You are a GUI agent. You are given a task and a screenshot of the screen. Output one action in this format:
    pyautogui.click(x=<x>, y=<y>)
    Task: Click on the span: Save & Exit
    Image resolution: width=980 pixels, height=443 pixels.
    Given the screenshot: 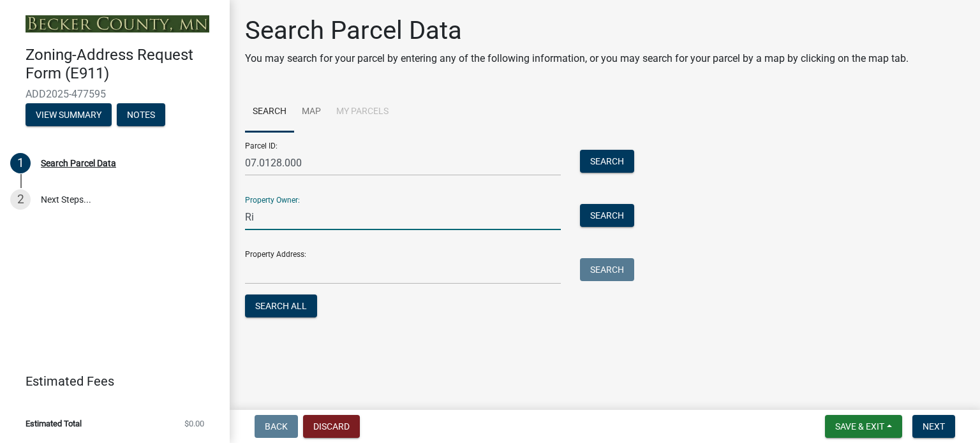 What is the action you would take?
    pyautogui.click(x=859, y=426)
    